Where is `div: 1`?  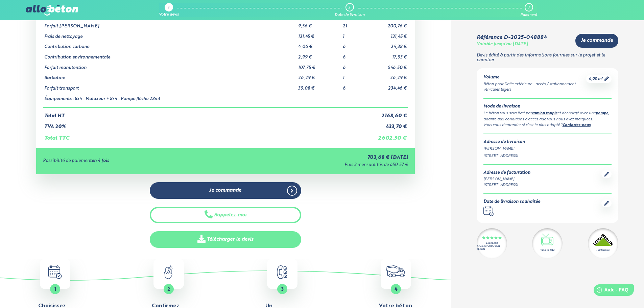
div: 1 is located at coordinates (169, 8).